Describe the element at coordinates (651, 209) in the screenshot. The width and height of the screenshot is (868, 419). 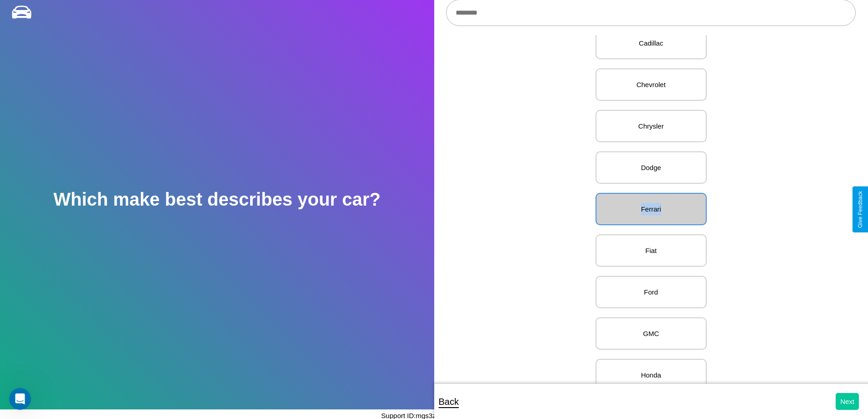
I see `p: Ferrari` at that location.